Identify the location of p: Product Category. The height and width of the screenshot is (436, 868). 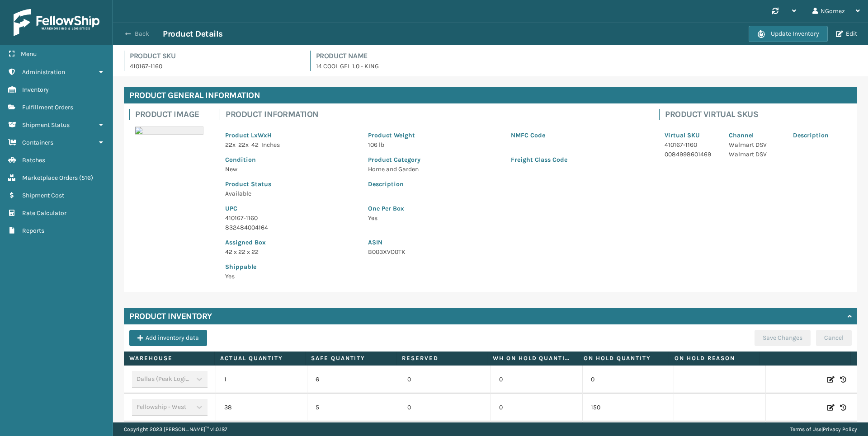
(434, 159).